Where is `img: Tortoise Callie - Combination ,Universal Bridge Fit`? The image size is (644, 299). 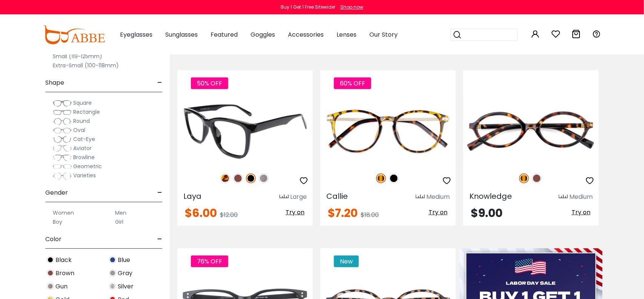
img: Tortoise Callie - Combination ,Universal Bridge Fit is located at coordinates (387, 132).